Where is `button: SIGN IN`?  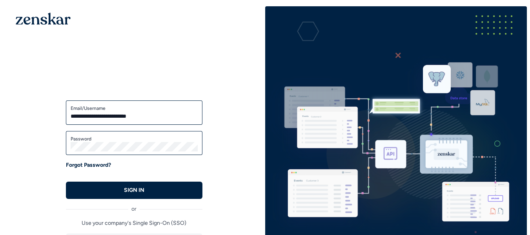
button: SIGN IN is located at coordinates (134, 190).